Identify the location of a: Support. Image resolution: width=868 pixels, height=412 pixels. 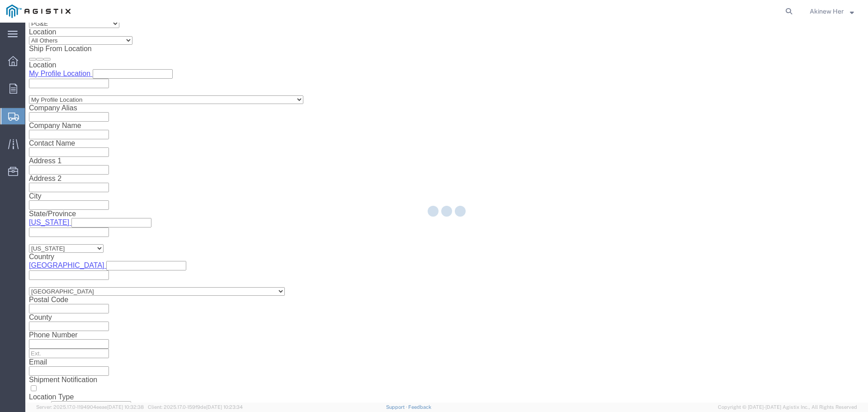
(398, 408).